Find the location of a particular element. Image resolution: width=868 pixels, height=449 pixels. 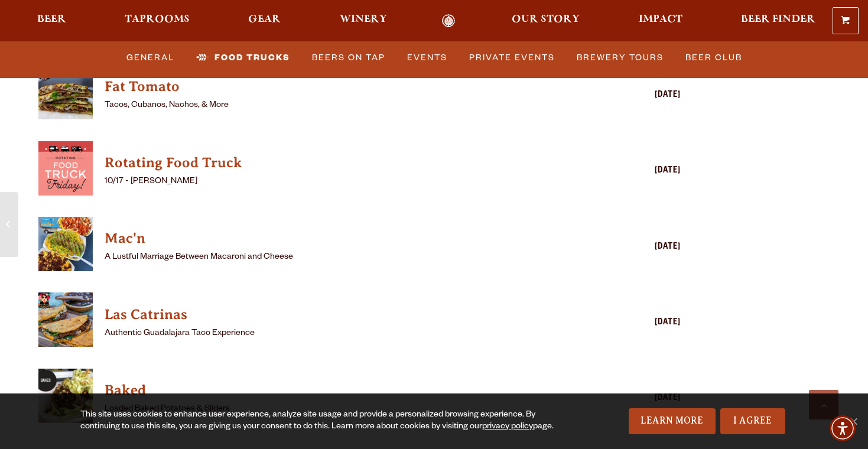

h4: Las Catrinas is located at coordinates (343, 315).